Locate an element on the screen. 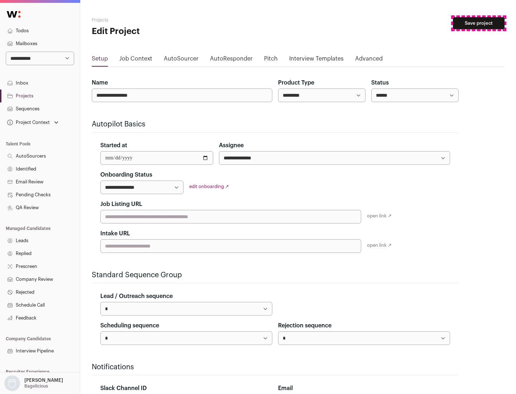 Image resolution: width=516 pixels, height=394 pixels. label: Product Type is located at coordinates (296, 83).